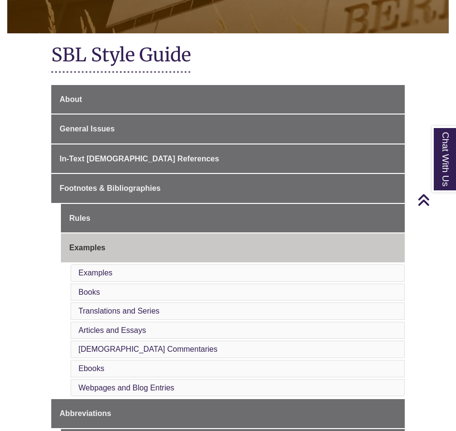  Describe the element at coordinates (228, 129) in the screenshot. I see `a: General Issues` at that location.